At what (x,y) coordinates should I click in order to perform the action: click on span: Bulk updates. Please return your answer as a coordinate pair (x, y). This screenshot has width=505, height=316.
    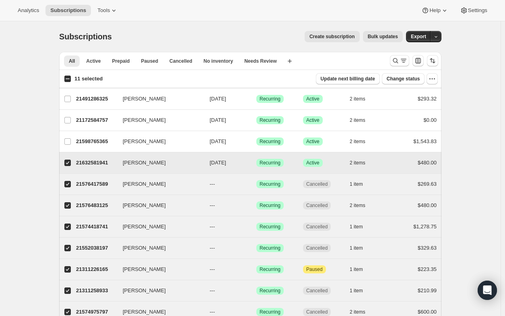
    Looking at the image, I should click on (383, 37).